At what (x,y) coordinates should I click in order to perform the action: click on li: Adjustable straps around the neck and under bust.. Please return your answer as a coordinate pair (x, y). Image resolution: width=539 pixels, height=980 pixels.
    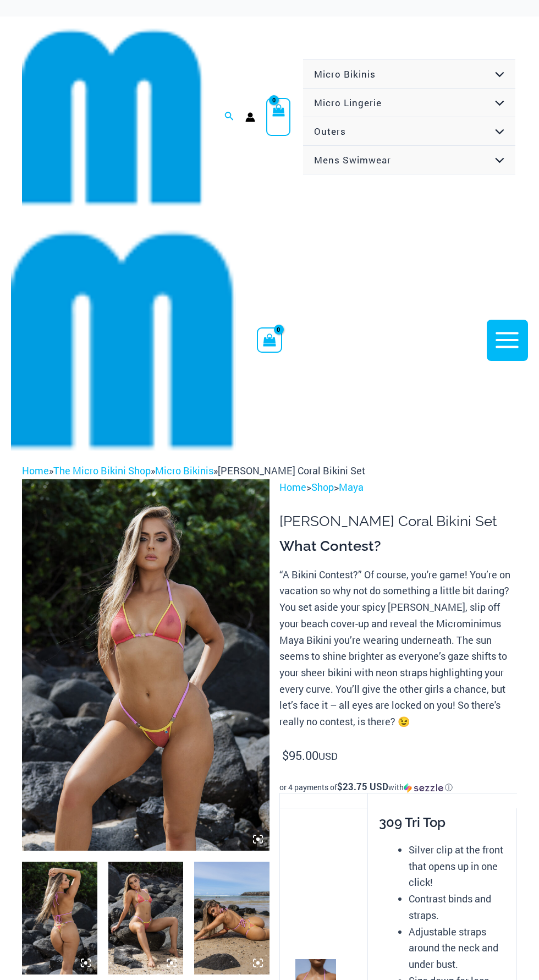
    Looking at the image, I should click on (457, 948).